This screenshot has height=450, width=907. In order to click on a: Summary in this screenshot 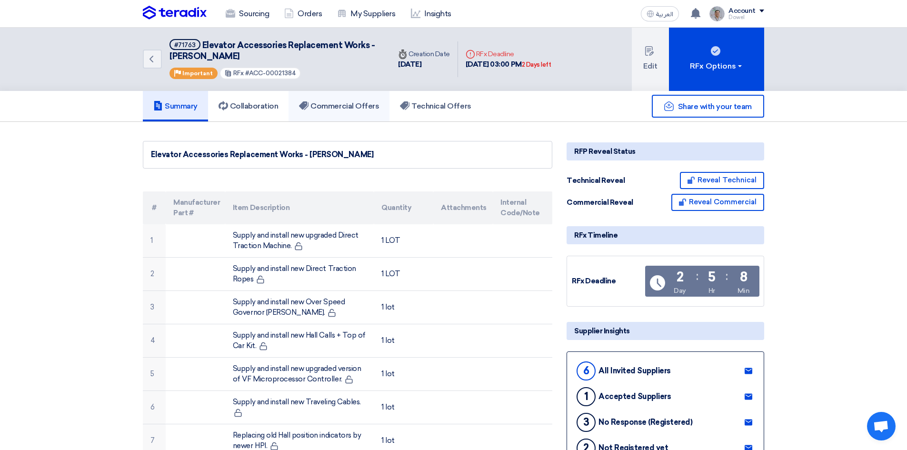, I will do `click(175, 106)`.